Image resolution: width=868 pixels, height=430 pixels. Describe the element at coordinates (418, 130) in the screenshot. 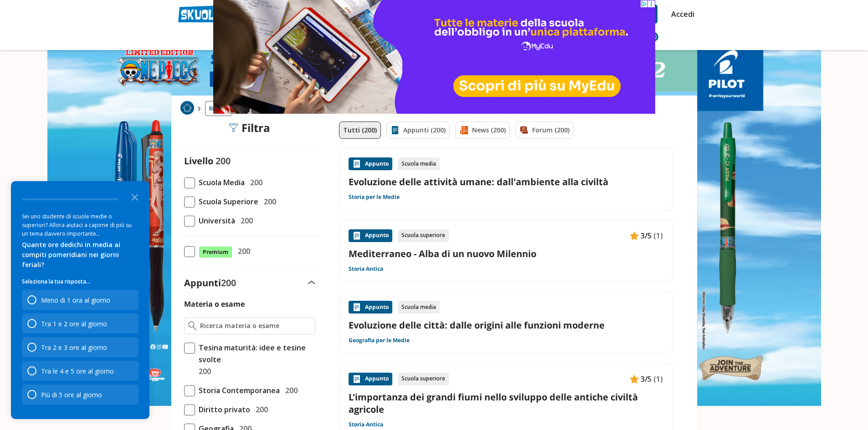

I see `a: Appunti (200)` at that location.